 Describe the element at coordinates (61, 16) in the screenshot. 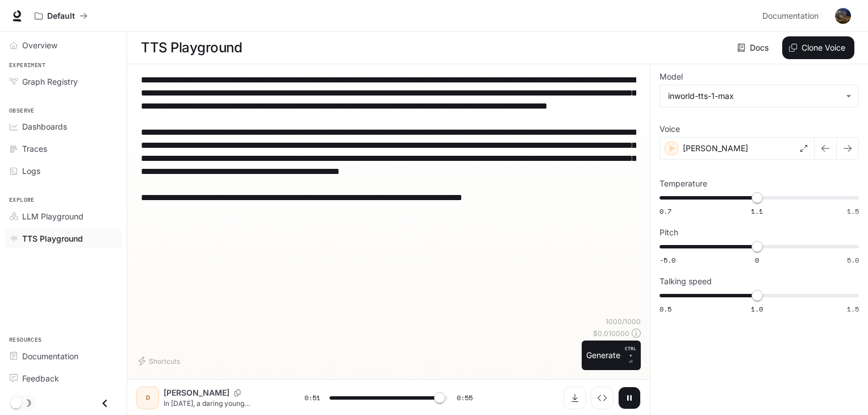

I see `p: Default` at that location.